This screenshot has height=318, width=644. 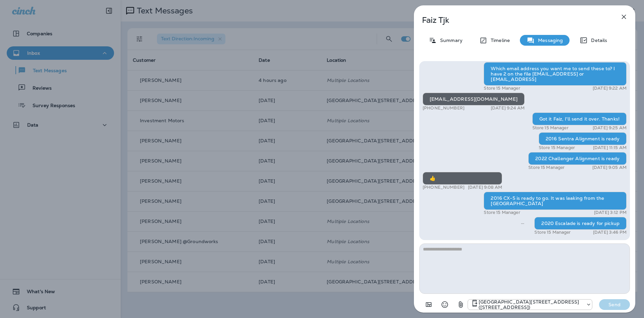 What do you see at coordinates (429, 305) in the screenshot?
I see `button: Add in a premade template` at bounding box center [429, 305].